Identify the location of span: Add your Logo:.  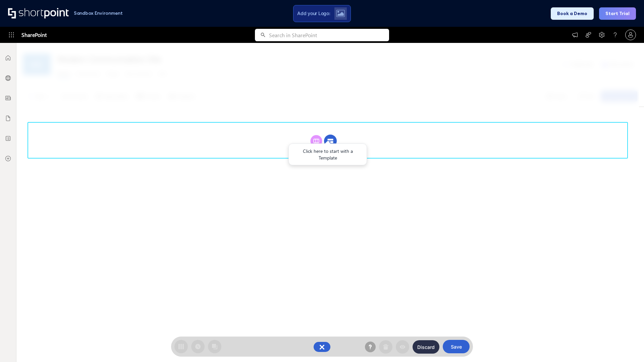
(314, 13).